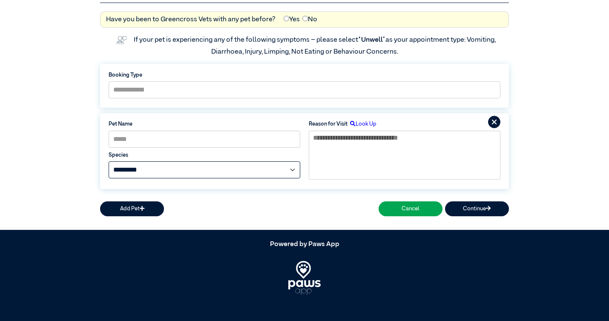  I want to click on span: “Unwell”, so click(372, 40).